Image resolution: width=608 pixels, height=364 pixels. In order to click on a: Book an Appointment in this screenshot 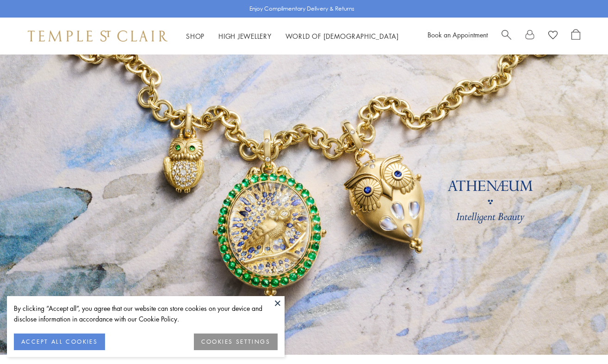, I will do `click(457, 35)`.